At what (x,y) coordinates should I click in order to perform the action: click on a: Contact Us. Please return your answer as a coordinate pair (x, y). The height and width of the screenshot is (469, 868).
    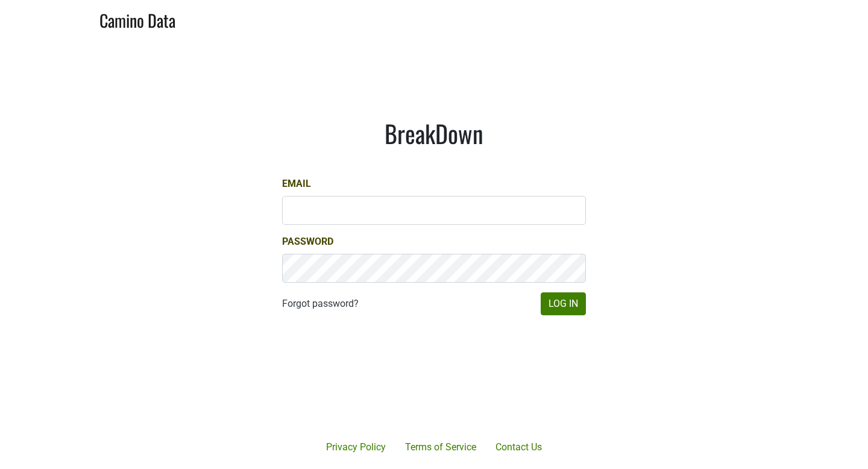
    Looking at the image, I should click on (518, 447).